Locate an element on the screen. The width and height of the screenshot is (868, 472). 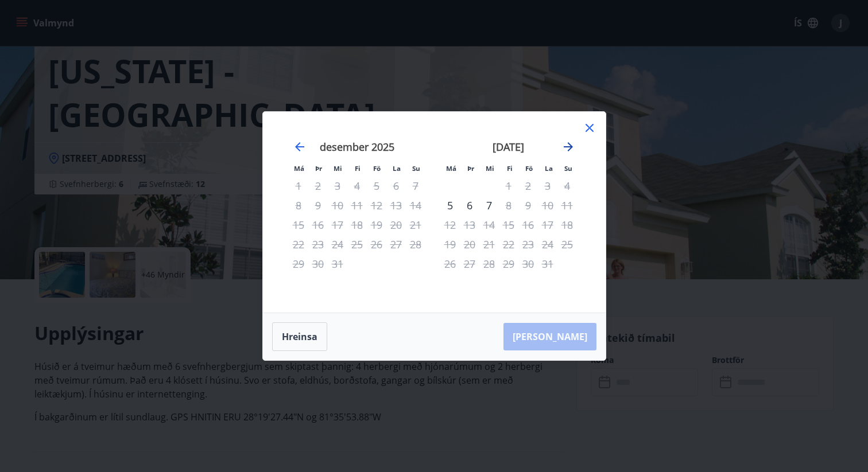
td: Not available. þriðjudagur, 27. janúar 2026 is located at coordinates (470, 264).